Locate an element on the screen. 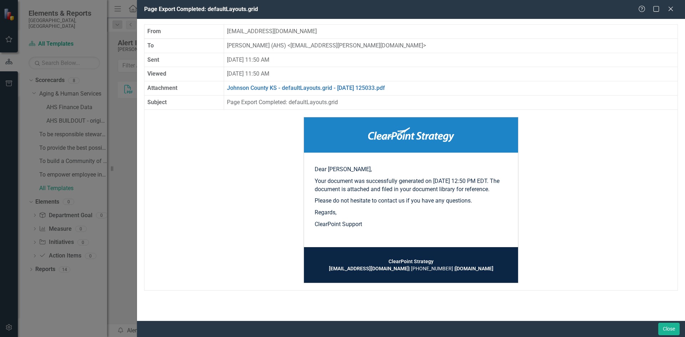 This screenshot has height=337, width=685. th: Attachment is located at coordinates (184, 88).